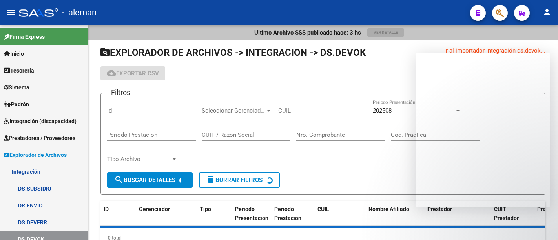 Image resolution: width=558 pixels, height=240 pixels. Describe the element at coordinates (24, 37) in the screenshot. I see `span: Firma Express` at that location.